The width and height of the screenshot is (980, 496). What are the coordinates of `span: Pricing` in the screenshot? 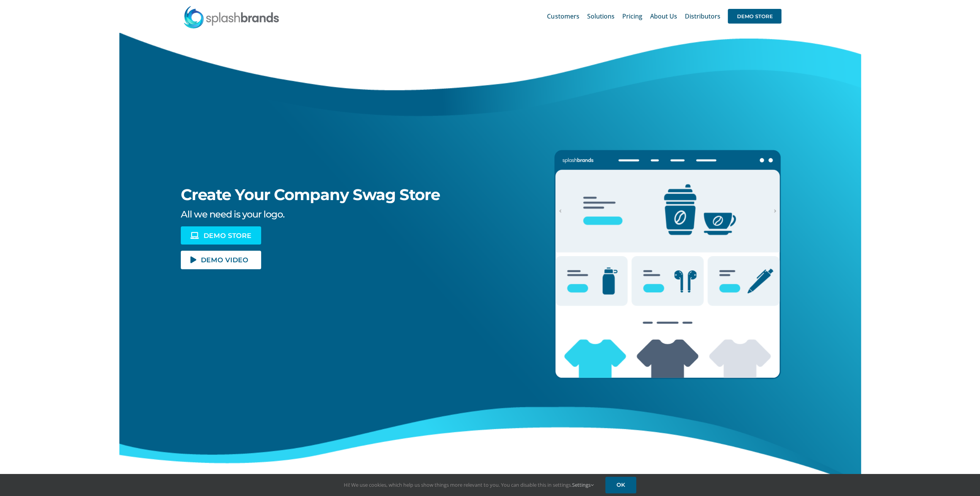 It's located at (632, 16).